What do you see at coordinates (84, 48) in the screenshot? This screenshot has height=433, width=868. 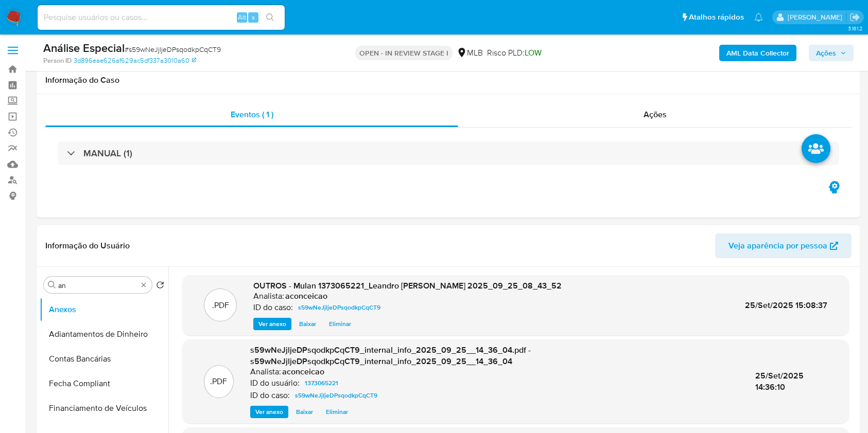 I see `b: Análise Especial` at bounding box center [84, 48].